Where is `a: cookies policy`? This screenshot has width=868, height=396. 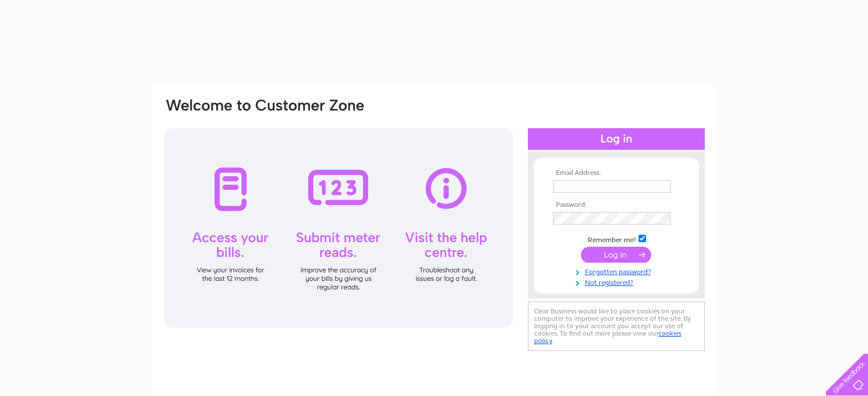
a: cookies policy is located at coordinates (608, 337).